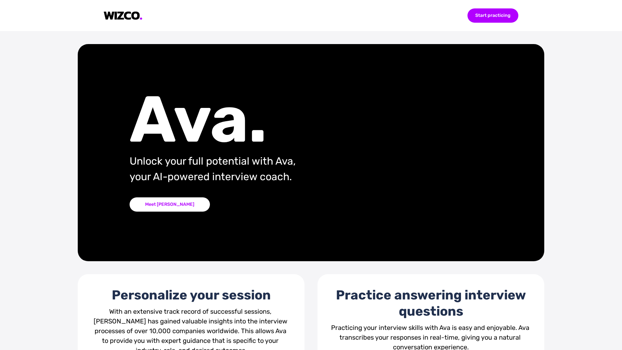 This screenshot has width=622, height=350. Describe the element at coordinates (191, 295) in the screenshot. I see `div: Personalize your session` at that location.